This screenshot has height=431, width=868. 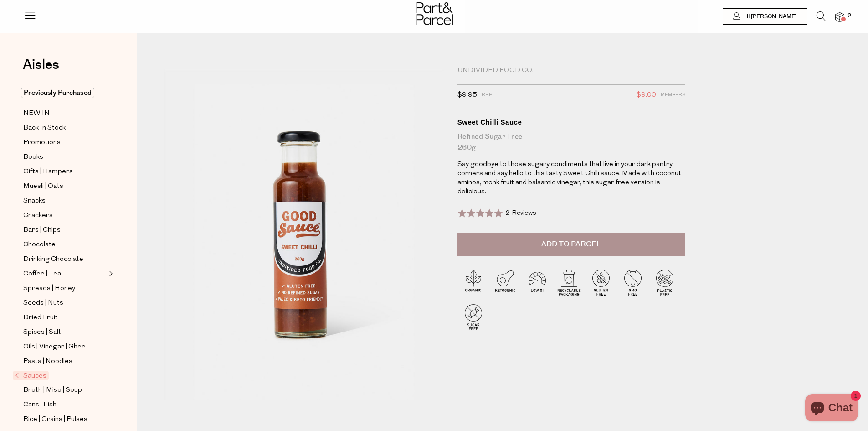 What do you see at coordinates (65, 157) in the screenshot?
I see `a: Books` at bounding box center [65, 157].